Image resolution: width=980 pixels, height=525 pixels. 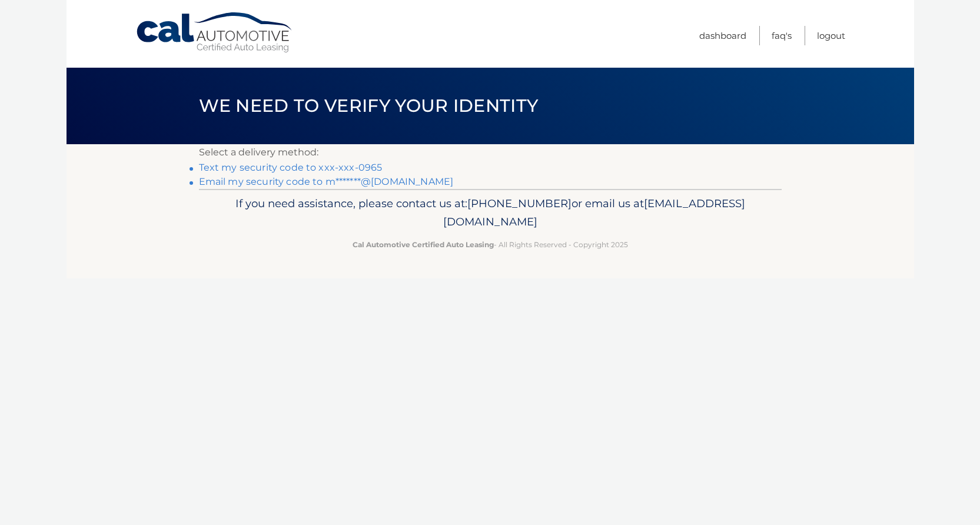 What do you see at coordinates (723, 36) in the screenshot?
I see `a: Dashboard` at bounding box center [723, 36].